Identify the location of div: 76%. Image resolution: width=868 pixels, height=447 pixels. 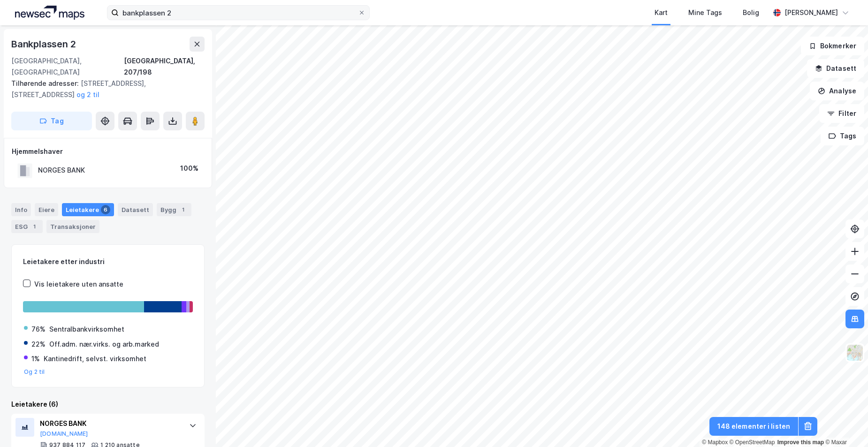
(38, 330).